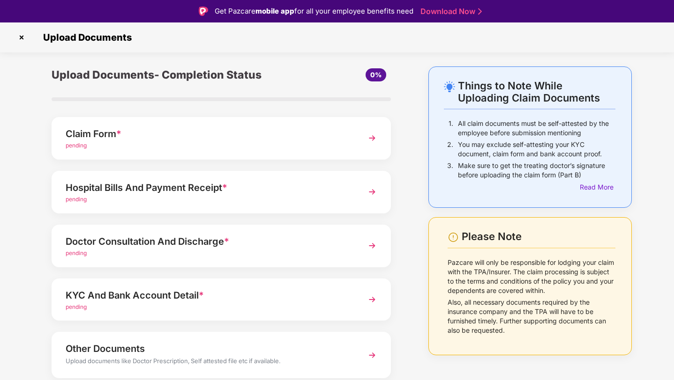 Image resolution: width=674 pixels, height=380 pixels. What do you see at coordinates (22, 37) in the screenshot?
I see `img: svg+xml;base64,PHN2ZyBpZD0iQ3Jvc3MtMzJ4MzIiIHhtbG5zPSJodHRwOi8vd3d3LnczLm9yZy8yMDAwL3N2ZyIgd2lkdG...` at bounding box center [22, 37].